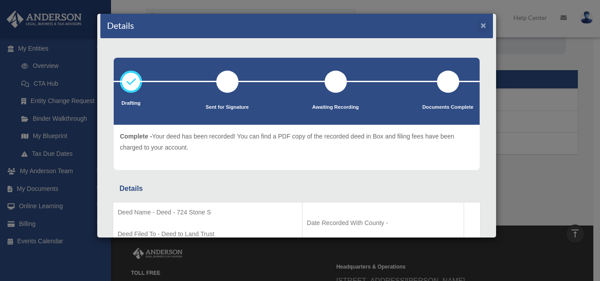 The height and width of the screenshot is (281, 600). What do you see at coordinates (207, 212) in the screenshot?
I see `p: Deed Name - Deed - 724 Stone S` at bounding box center [207, 212].